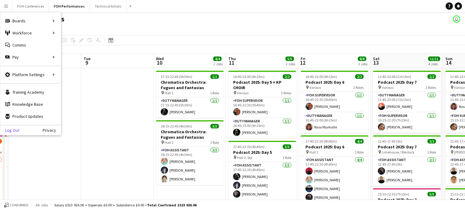 The height and width of the screenshot is (210, 465). I want to click on span: 12, so click(302, 63).